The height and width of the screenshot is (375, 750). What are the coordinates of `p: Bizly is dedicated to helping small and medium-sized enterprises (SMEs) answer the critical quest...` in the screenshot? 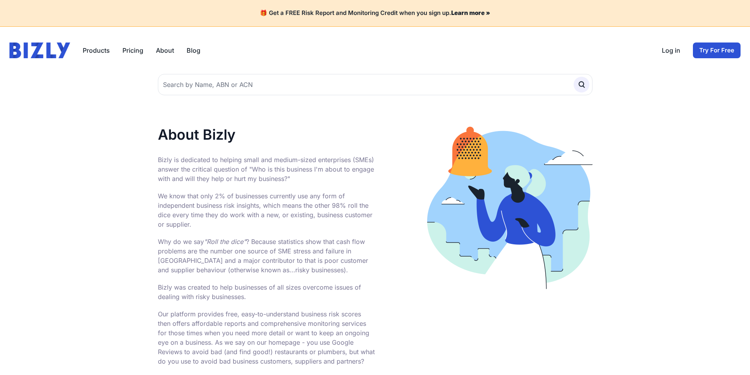 It's located at (267, 169).